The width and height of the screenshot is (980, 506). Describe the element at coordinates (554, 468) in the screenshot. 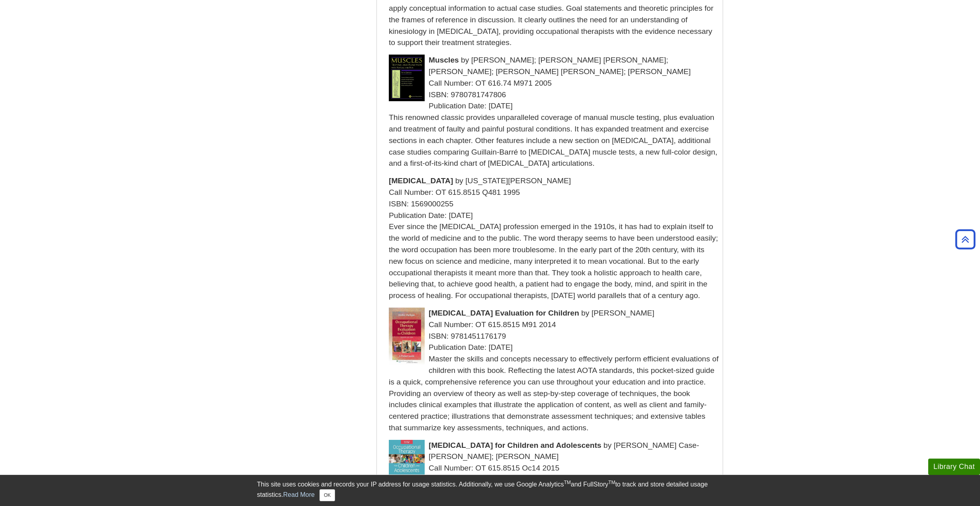

I see `div: Call Number: OT 615.8515 Oc14 2015` at that location.